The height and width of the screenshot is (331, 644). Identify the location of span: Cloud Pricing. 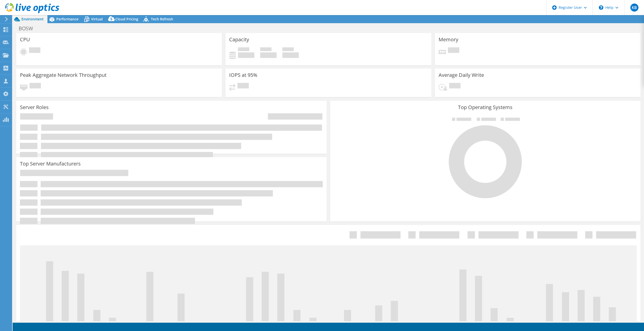
(127, 19).